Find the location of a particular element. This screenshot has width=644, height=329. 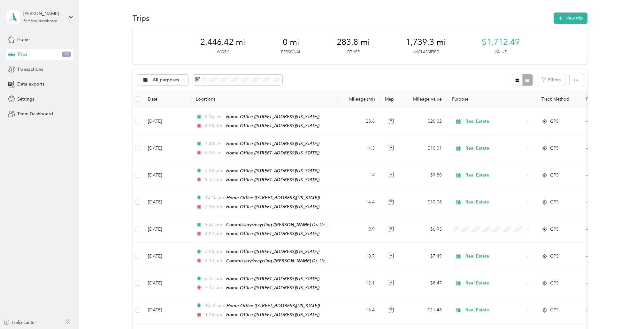

span: 0 mi is located at coordinates (291, 42).